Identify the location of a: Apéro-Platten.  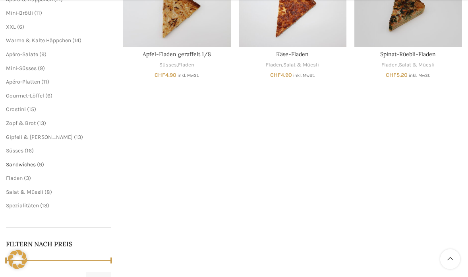
(23, 81).